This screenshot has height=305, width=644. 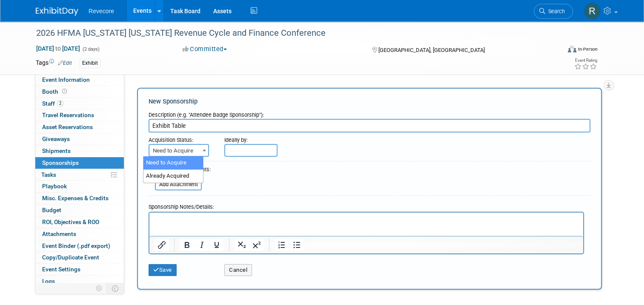 What do you see at coordinates (59, 234) in the screenshot?
I see `span: Attachments` at bounding box center [59, 234].